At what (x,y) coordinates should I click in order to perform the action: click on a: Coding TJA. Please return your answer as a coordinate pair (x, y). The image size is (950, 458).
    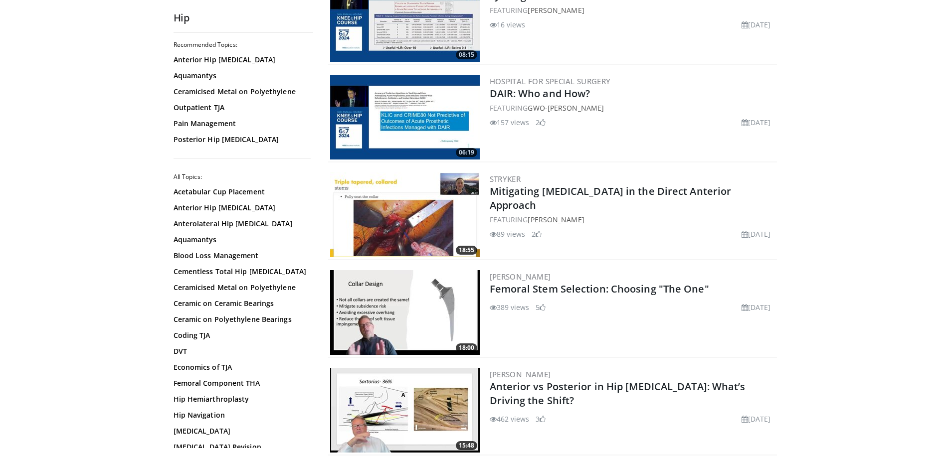
    Looking at the image, I should click on (241, 336).